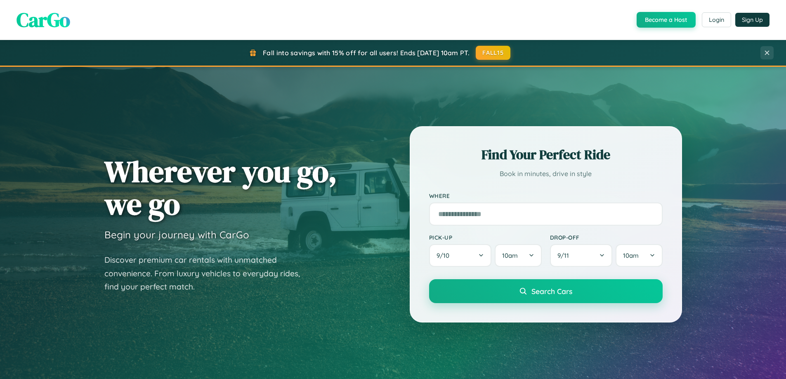 The image size is (786, 379). I want to click on label: Drop-off, so click(606, 237).